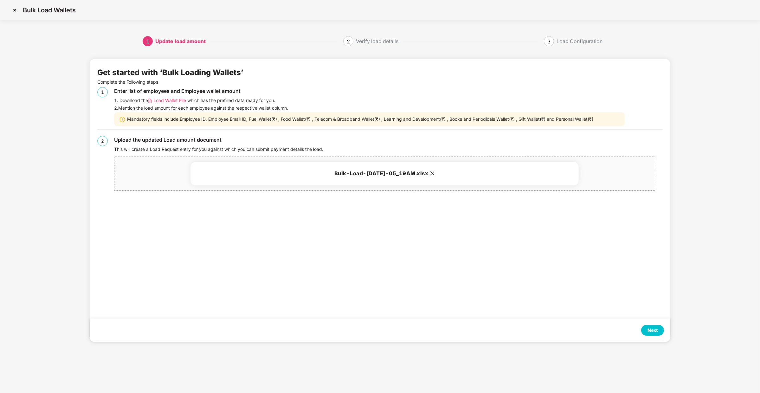  Describe the element at coordinates (348, 42) in the screenshot. I see `span: 2` at that location.